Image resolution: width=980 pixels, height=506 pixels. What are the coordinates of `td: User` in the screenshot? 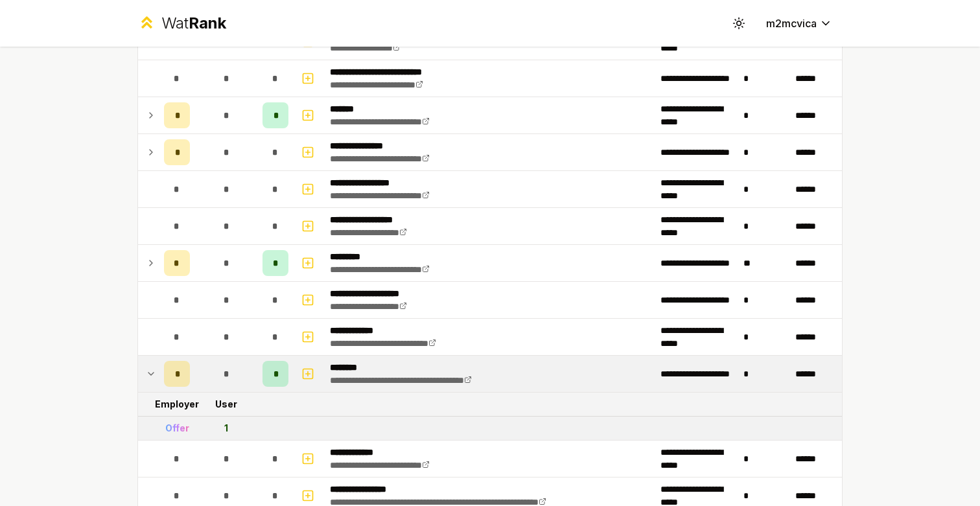 It's located at (226, 405).